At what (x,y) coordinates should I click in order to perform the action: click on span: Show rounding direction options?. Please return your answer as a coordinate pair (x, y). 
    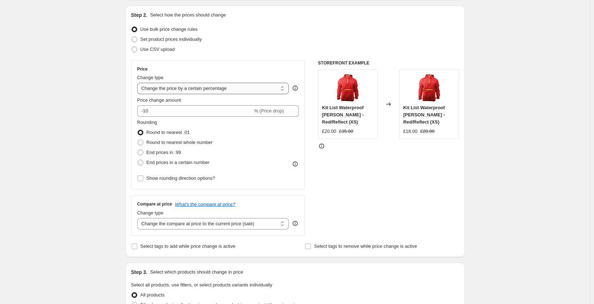
    Looking at the image, I should click on (181, 178).